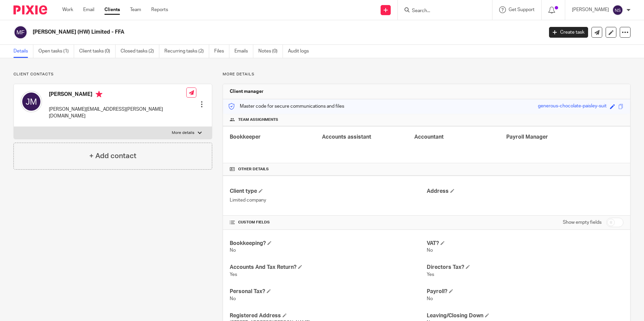 The width and height of the screenshot is (644, 321). What do you see at coordinates (451, 291) in the screenshot?
I see `span: Edit Payroll?` at bounding box center [451, 291].